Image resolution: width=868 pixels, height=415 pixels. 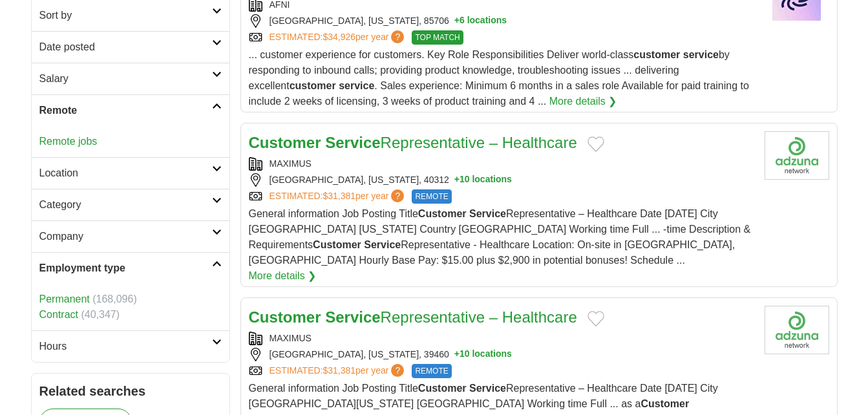 What do you see at coordinates (126, 346) in the screenshot?
I see `h2: Hours` at bounding box center [126, 346].